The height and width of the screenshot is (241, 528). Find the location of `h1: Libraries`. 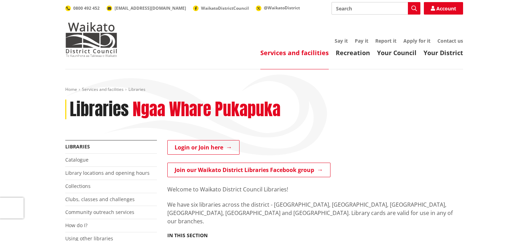

h1: Libraries is located at coordinates (99, 110).